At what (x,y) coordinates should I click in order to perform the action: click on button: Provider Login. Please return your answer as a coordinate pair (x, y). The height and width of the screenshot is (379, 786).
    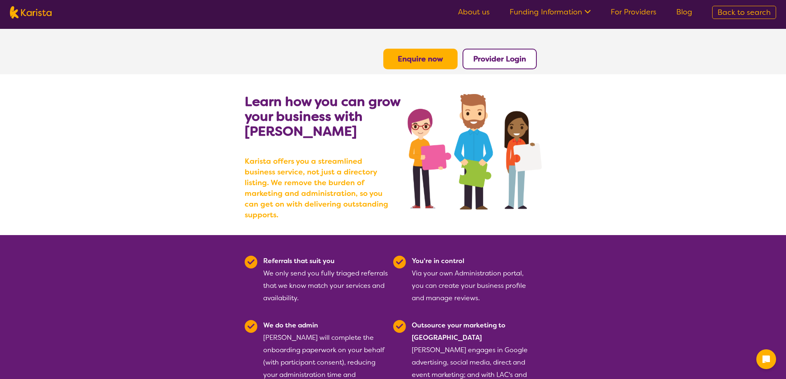
    Looking at the image, I should click on (500, 59).